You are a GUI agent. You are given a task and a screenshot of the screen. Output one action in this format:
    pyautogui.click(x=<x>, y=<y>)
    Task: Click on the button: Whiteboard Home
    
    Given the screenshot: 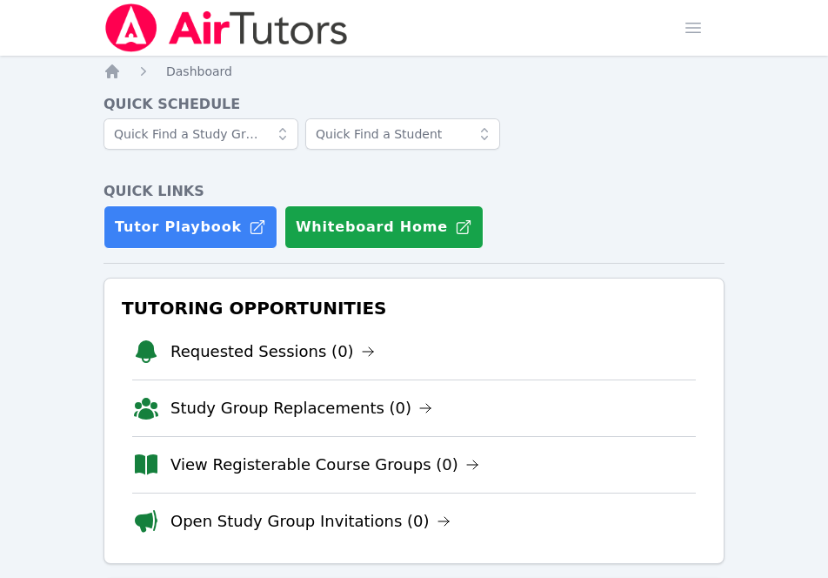 What is the action you would take?
    pyautogui.click(x=384, y=227)
    